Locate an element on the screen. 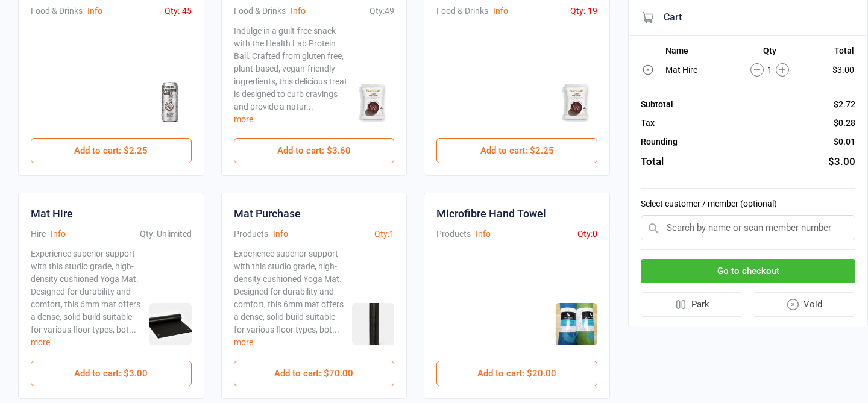 The image size is (868, 403). div: Tax is located at coordinates (648, 123).